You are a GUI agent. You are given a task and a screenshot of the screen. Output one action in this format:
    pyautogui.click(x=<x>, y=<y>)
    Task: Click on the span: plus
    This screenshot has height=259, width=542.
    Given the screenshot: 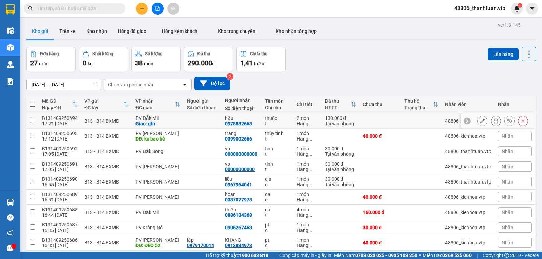 What is the action you would take?
    pyautogui.click(x=142, y=8)
    